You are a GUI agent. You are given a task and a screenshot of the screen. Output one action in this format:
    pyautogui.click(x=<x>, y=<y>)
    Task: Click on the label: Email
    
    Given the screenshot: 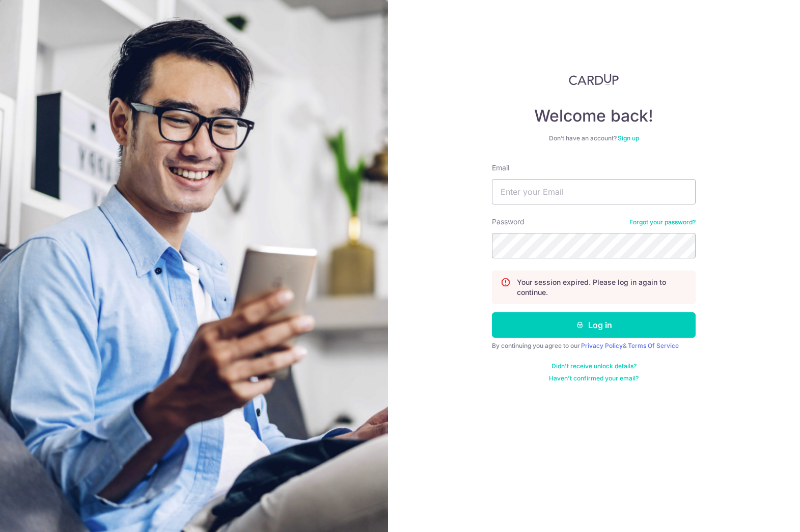 What is the action you would take?
    pyautogui.click(x=500, y=168)
    